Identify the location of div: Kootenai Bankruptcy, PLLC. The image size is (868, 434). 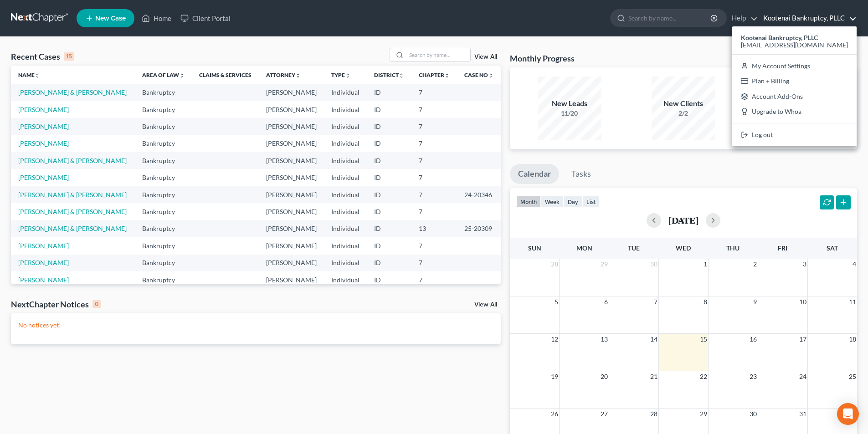
(794, 86).